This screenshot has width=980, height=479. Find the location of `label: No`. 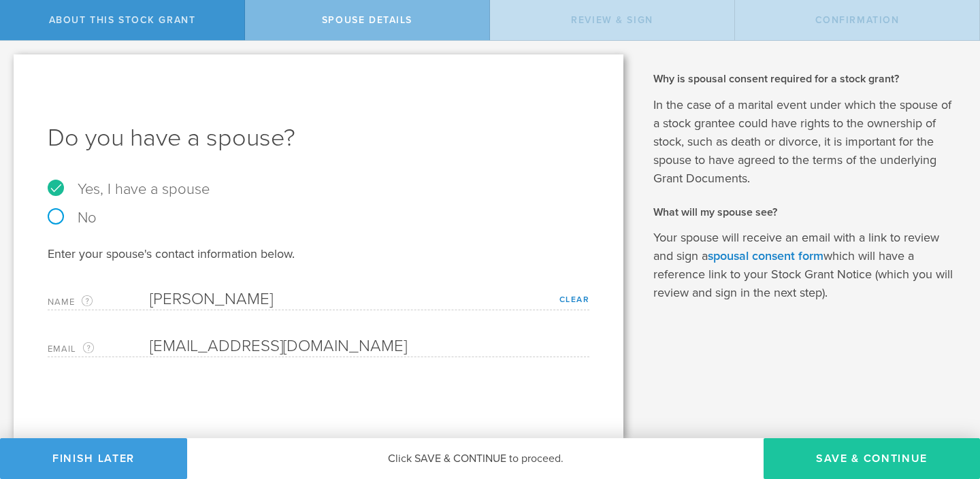

label: No is located at coordinates (319, 218).